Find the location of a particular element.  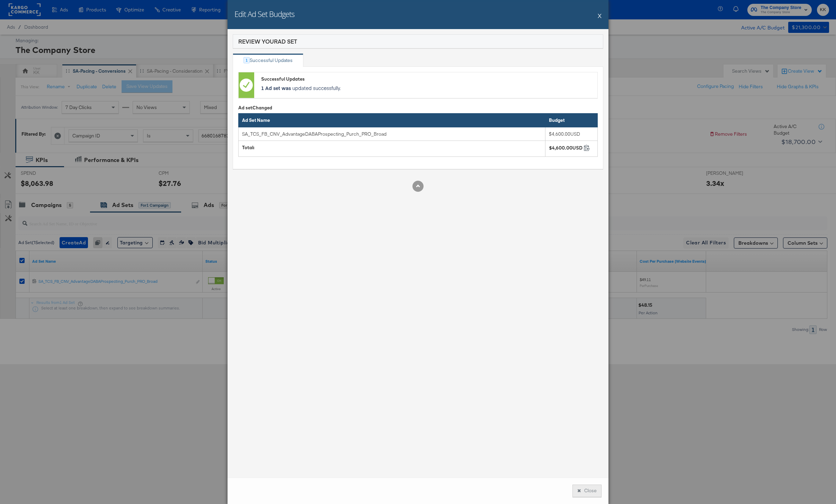

button: X is located at coordinates (600, 15).